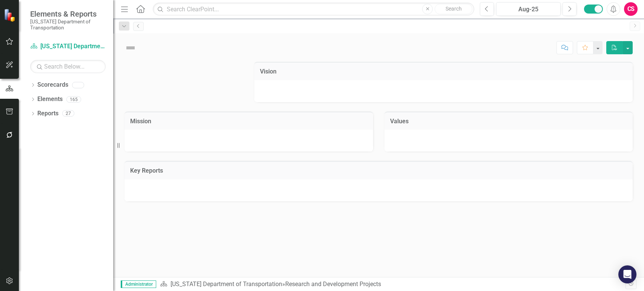 Image resolution: width=644 pixels, height=291 pixels. I want to click on img: Not Defined, so click(131, 48).